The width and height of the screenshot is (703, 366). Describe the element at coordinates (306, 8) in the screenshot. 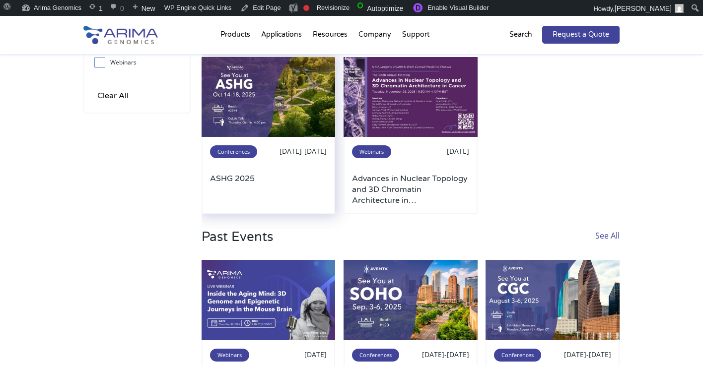

I see `div: Needs improvement` at that location.